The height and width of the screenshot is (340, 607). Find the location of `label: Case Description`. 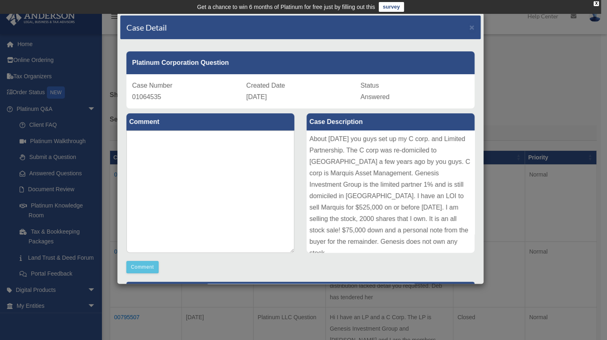

label: Case Description is located at coordinates (390, 122).